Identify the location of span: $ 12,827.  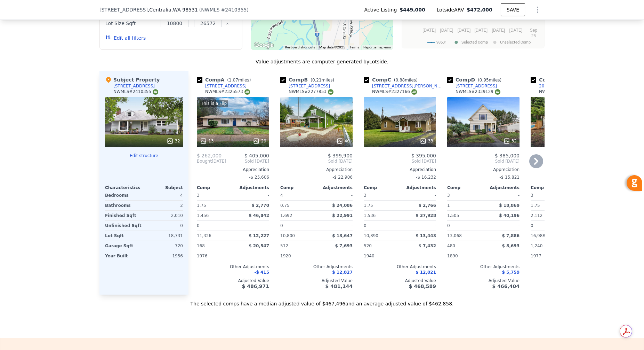
(342, 272).